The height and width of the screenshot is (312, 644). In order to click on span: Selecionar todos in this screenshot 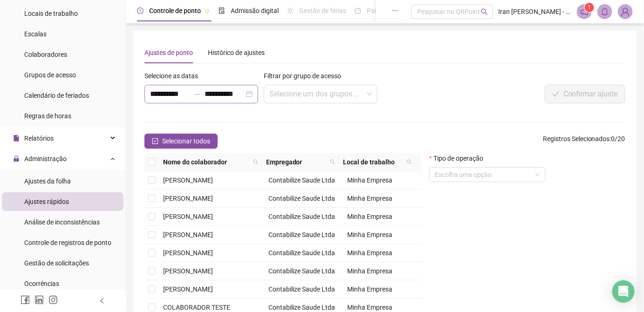, I will do `click(186, 141)`.